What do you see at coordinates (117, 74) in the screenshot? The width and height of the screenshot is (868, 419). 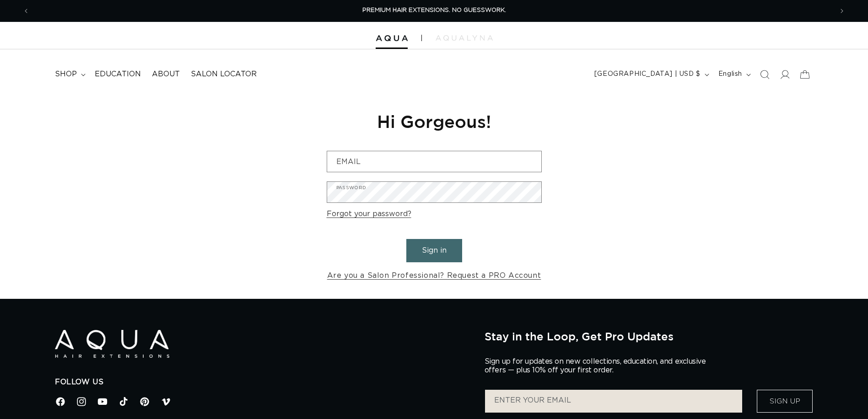 I see `a: Education` at bounding box center [117, 74].